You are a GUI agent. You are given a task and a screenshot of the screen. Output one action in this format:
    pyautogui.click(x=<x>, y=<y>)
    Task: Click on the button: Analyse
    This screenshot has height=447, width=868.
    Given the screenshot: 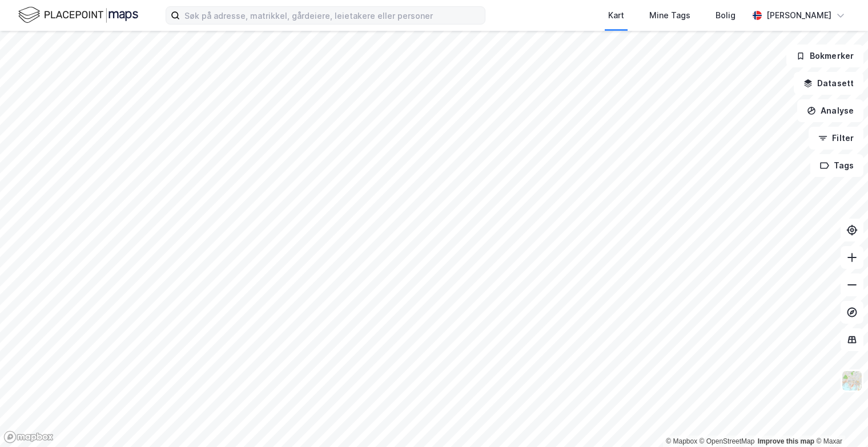 What is the action you would take?
    pyautogui.click(x=830, y=111)
    